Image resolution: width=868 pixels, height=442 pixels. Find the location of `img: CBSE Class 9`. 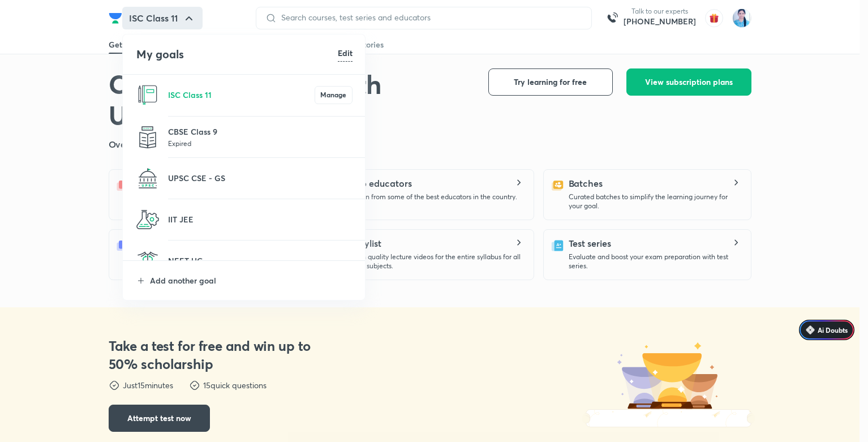

img: CBSE Class 9 is located at coordinates (148, 138).